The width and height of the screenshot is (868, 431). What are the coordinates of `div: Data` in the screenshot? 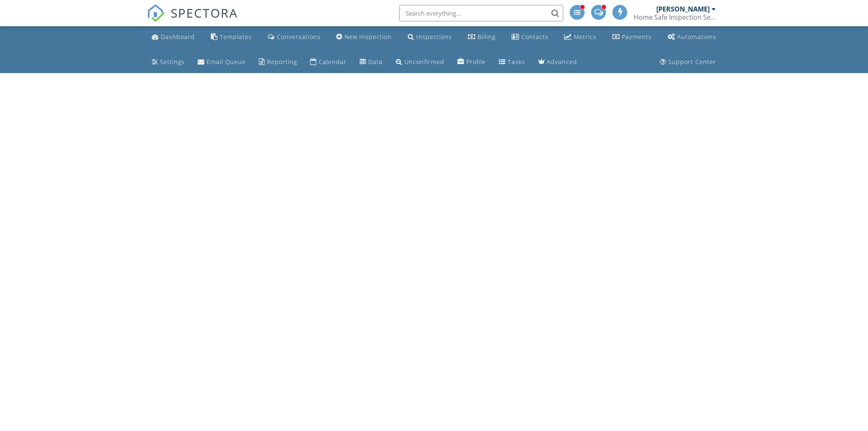 It's located at (375, 62).